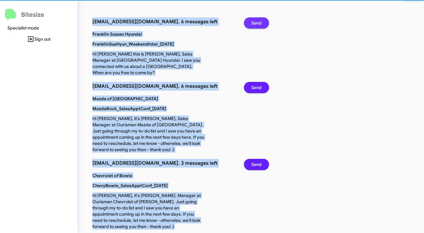  What do you see at coordinates (39, 39) in the screenshot?
I see `span: Sign out` at bounding box center [39, 39].